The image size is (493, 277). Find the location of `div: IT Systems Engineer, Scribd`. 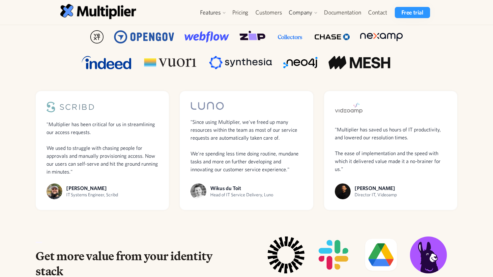

div: IT Systems Engineer, Scribd is located at coordinates (92, 195).